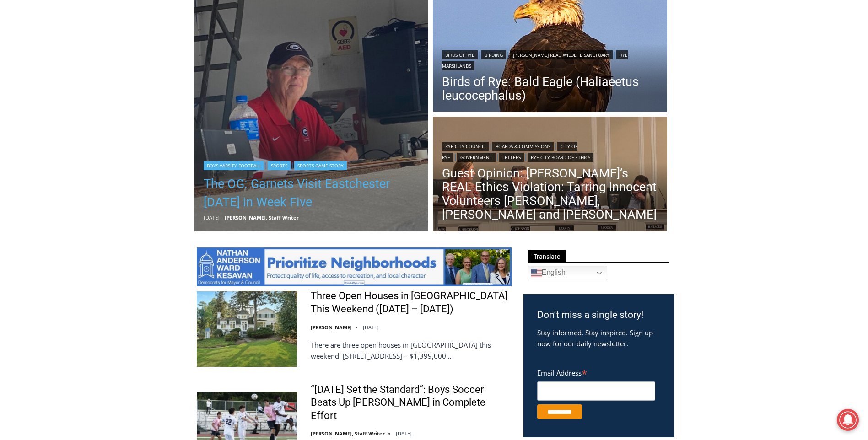  What do you see at coordinates (476, 157) in the screenshot?
I see `a: Government` at bounding box center [476, 157].